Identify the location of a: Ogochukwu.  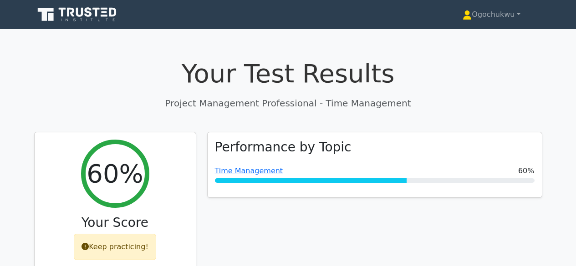
(491, 15).